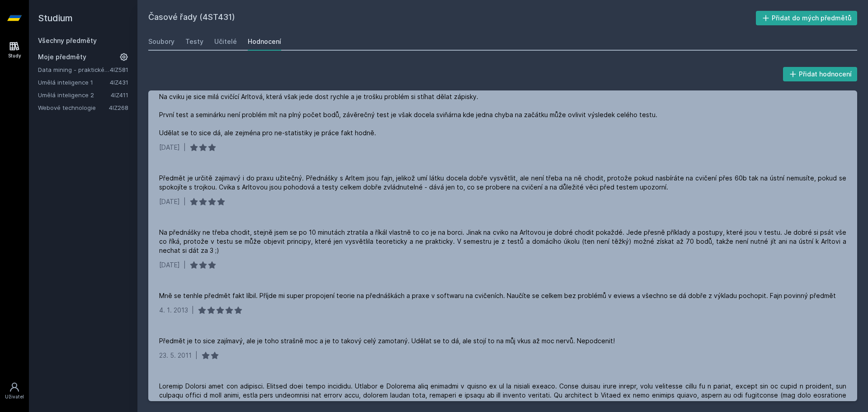  Describe the element at coordinates (497, 296) in the screenshot. I see `div: Mně se tenhle předmět fakt líbil. Příjde mi super propojení teorie na přednáškách a praxe v softw...` at that location.